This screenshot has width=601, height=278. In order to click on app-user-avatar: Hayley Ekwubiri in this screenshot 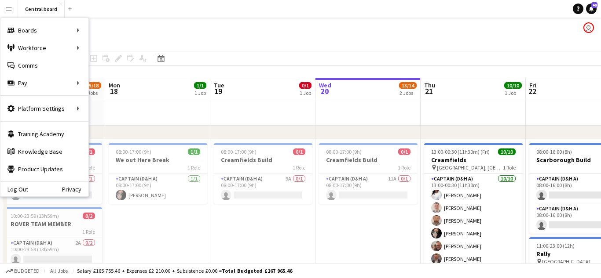, I will do `click(588, 28)`.